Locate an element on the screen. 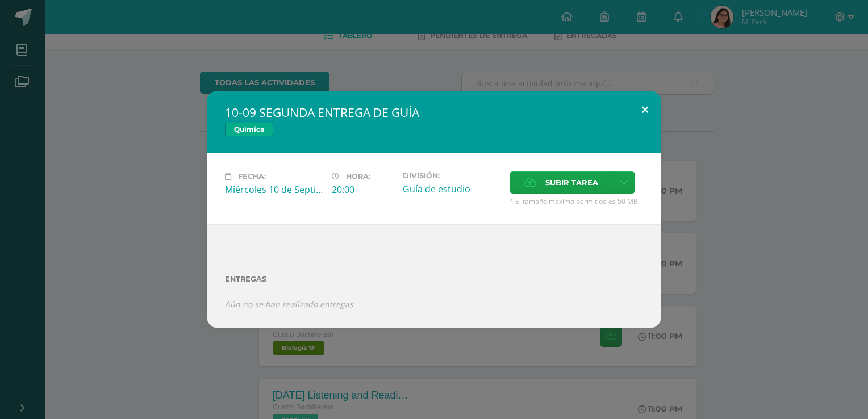 The width and height of the screenshot is (868, 419). div: Miércoles 10 de Septiembre is located at coordinates (274, 189).